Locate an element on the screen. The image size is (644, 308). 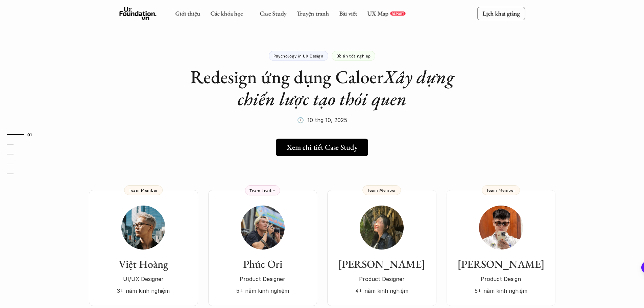
a: REPORT is located at coordinates (397, 13).